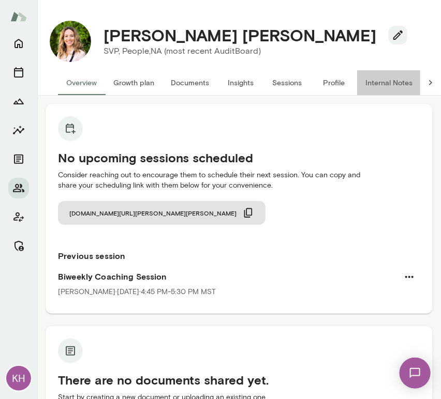 The image size is (441, 399). I want to click on button: Internal Notes, so click(389, 83).